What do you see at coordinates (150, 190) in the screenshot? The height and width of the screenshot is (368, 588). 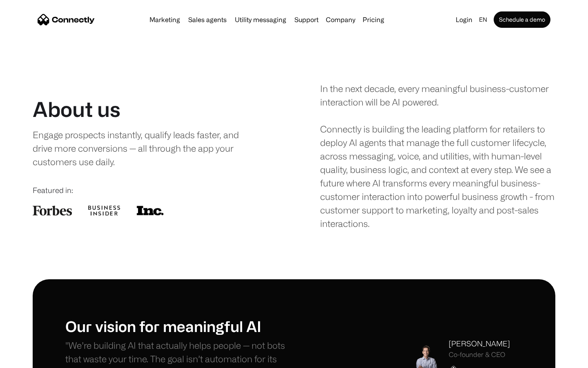 I see `div: Featured in:` at bounding box center [150, 190].